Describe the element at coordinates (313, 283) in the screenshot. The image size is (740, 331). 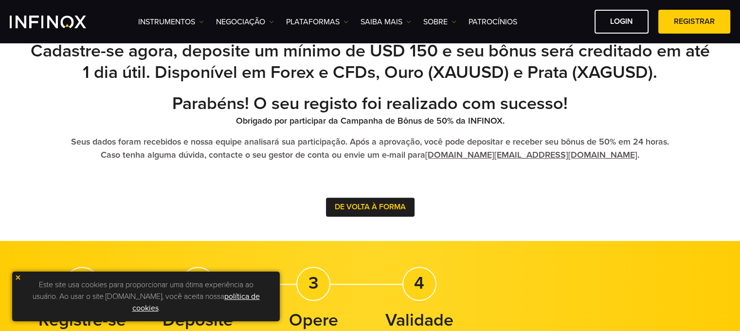
I see `strong: 3` at that location.